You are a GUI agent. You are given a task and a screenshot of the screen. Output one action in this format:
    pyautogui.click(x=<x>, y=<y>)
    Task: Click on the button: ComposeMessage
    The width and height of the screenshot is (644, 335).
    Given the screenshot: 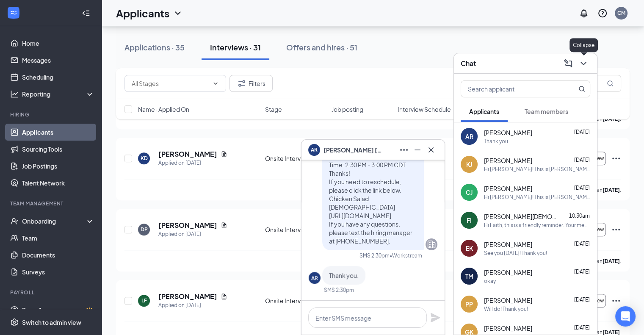 What is the action you would take?
    pyautogui.click(x=568, y=64)
    